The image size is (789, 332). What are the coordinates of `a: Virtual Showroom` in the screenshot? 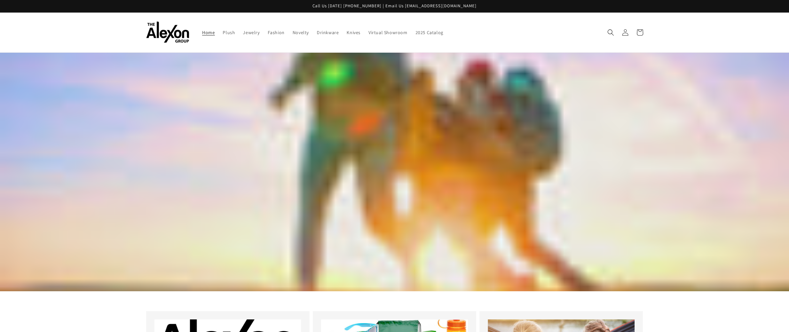 It's located at (388, 32).